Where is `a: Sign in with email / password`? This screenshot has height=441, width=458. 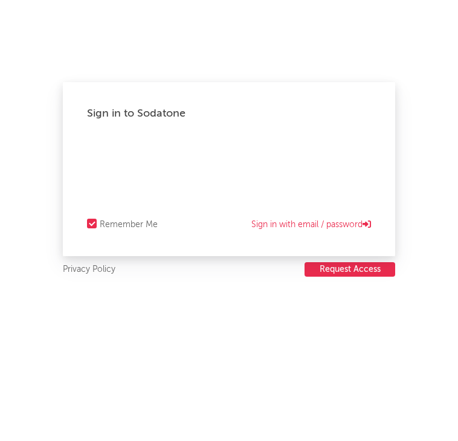
a: Sign in with email / password is located at coordinates (311, 225).